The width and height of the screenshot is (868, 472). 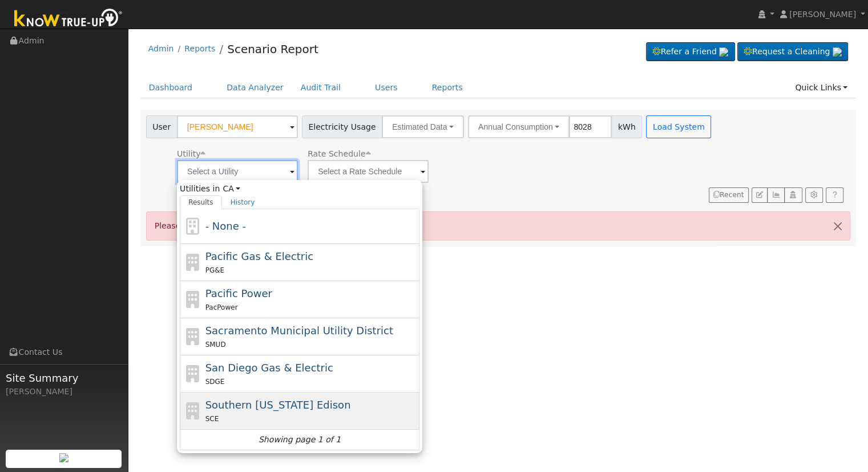 What do you see at coordinates (678, 126) in the screenshot?
I see `button: Load System` at bounding box center [678, 126].